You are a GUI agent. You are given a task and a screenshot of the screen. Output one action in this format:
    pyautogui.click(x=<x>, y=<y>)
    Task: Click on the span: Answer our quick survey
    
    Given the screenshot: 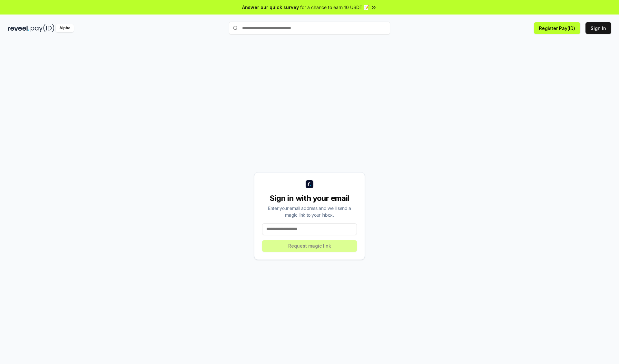 What is the action you would take?
    pyautogui.click(x=271, y=7)
    